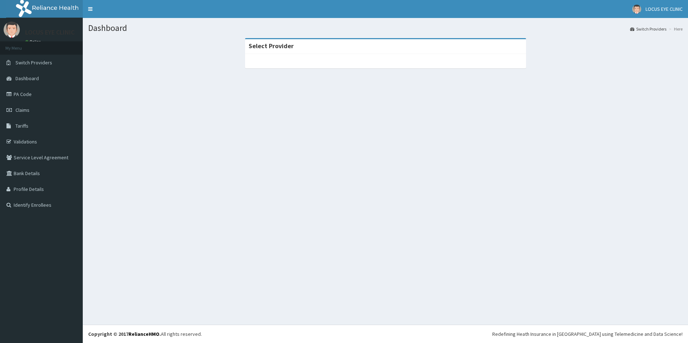 The image size is (688, 343). I want to click on a: Switch Providers, so click(648, 29).